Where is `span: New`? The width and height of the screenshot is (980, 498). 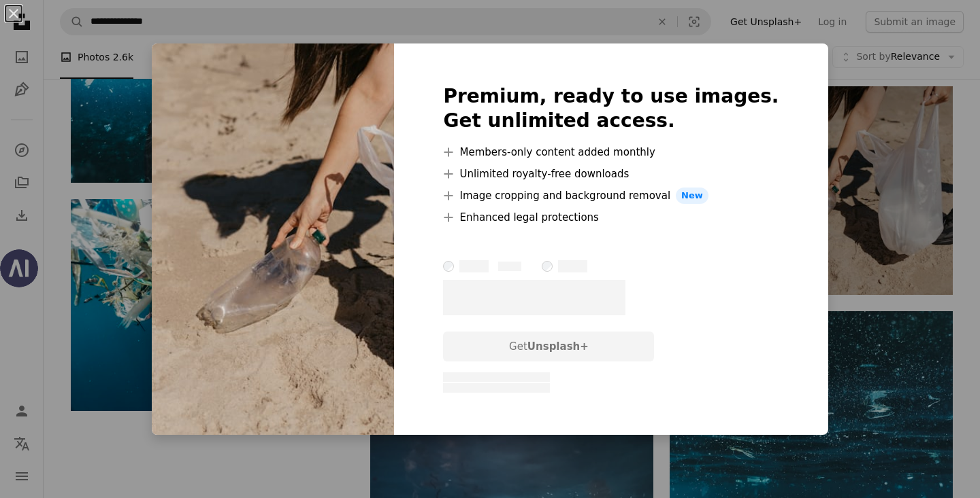 span: New is located at coordinates (692, 196).